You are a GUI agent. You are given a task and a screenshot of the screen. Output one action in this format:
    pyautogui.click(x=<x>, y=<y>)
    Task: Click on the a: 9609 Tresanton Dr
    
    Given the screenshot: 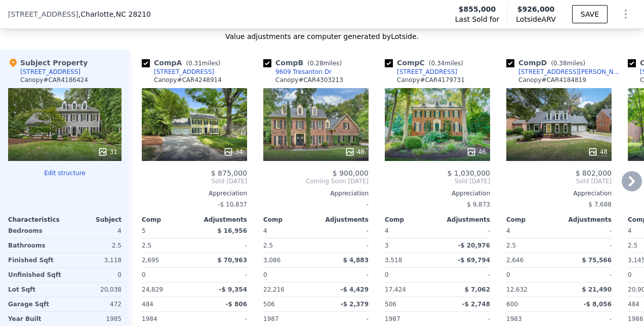 What is the action you would take?
    pyautogui.click(x=297, y=72)
    